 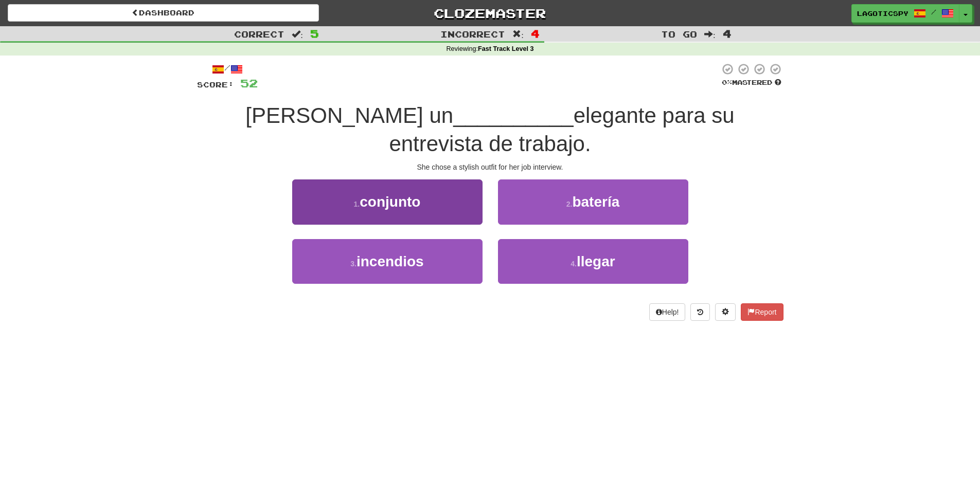 I want to click on small: 3 ., so click(x=354, y=264).